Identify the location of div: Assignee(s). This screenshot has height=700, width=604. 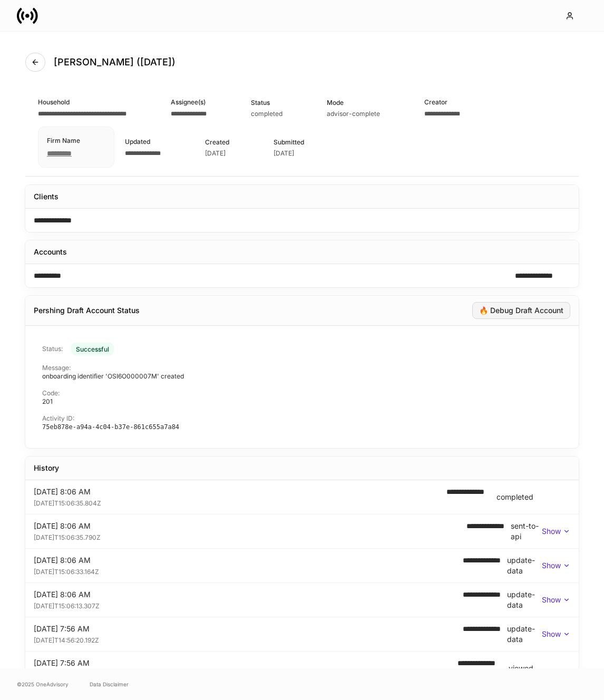
(189, 102).